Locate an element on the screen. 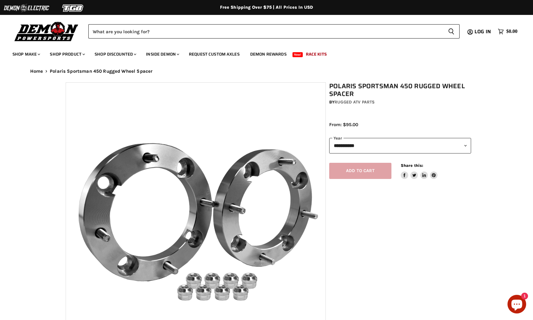 This screenshot has height=320, width=533. a: Shop Discounted is located at coordinates (115, 54).